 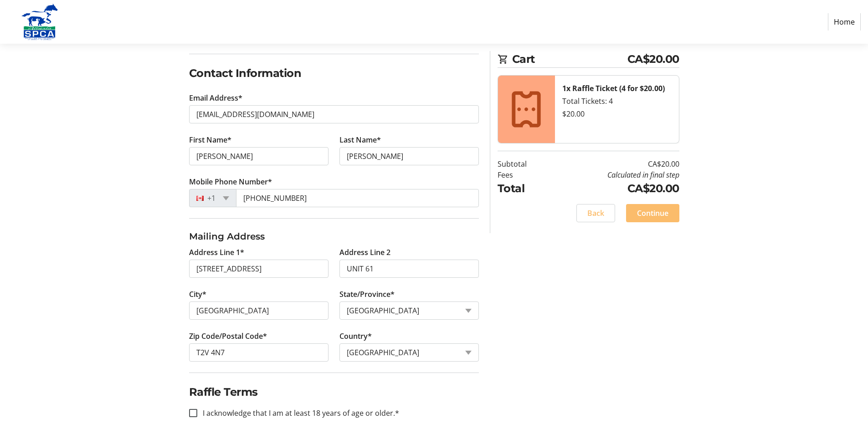 I want to click on button: Continue, so click(x=652, y=213).